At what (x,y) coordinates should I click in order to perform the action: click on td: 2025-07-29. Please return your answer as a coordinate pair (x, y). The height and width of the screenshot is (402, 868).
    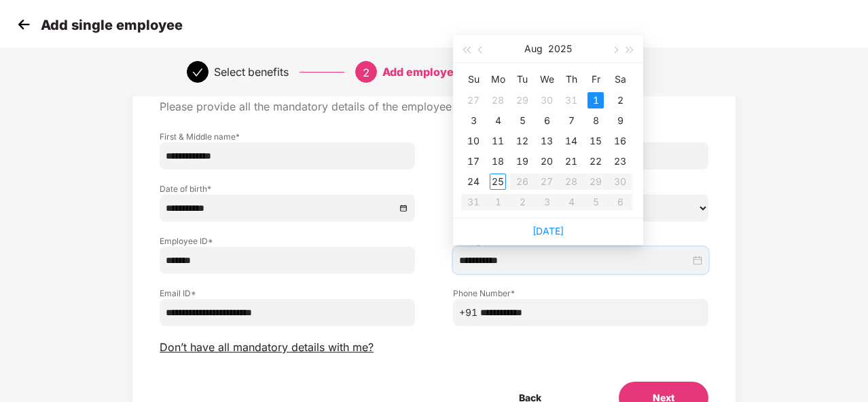
    Looking at the image, I should click on (522, 100).